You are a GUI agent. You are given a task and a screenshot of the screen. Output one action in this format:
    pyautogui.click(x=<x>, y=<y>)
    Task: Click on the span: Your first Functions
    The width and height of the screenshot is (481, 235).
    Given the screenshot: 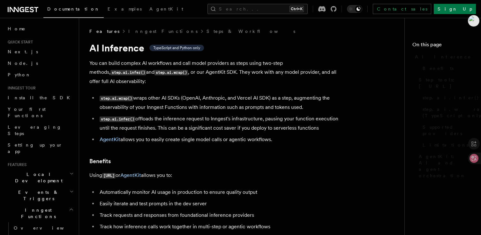 What is the action you would take?
    pyautogui.click(x=26, y=112)
    